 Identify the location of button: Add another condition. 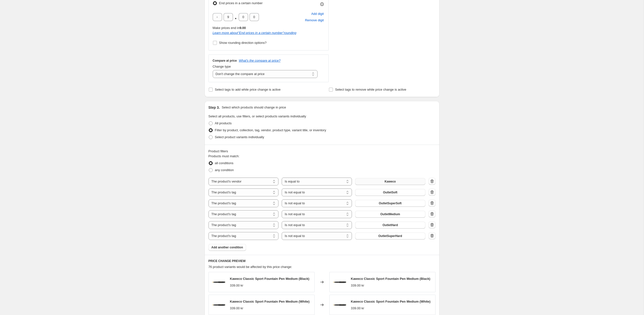
(228, 247).